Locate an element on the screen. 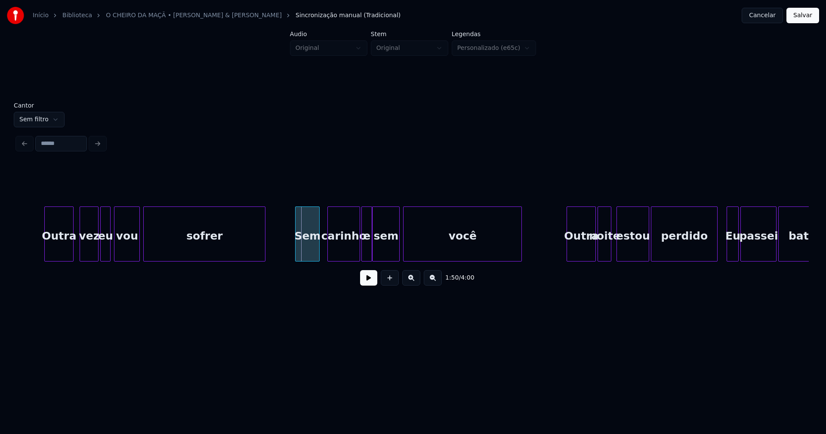  label: Stem is located at coordinates (409, 34).